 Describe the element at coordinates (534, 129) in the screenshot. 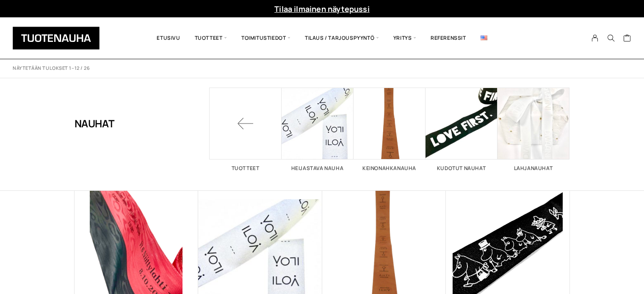

I see `a: Visit product category Lahjanauhat` at that location.